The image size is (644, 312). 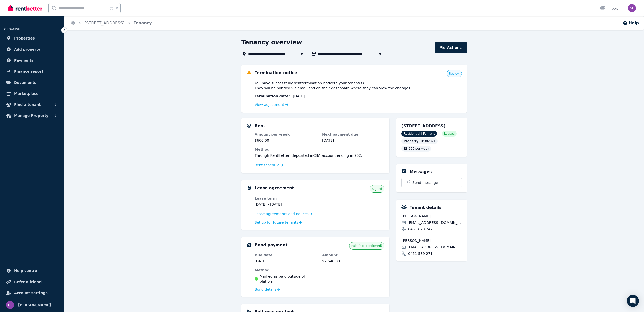 I want to click on span: Review, so click(x=454, y=74).